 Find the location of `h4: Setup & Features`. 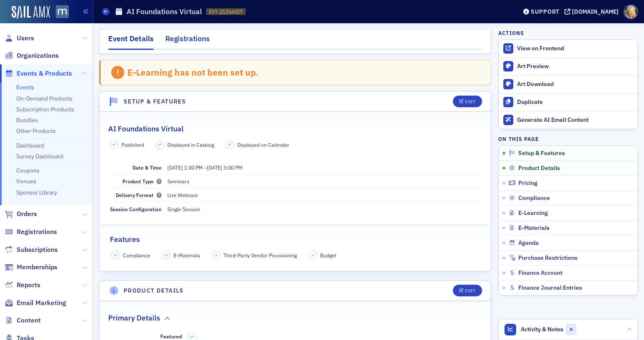

h4: Setup & Features is located at coordinates (155, 101).